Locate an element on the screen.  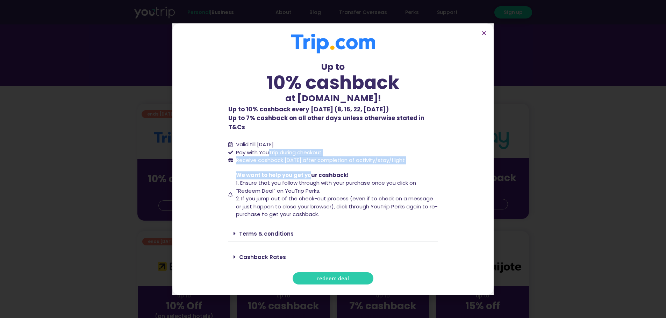
span: redeem deal is located at coordinates (333, 279).